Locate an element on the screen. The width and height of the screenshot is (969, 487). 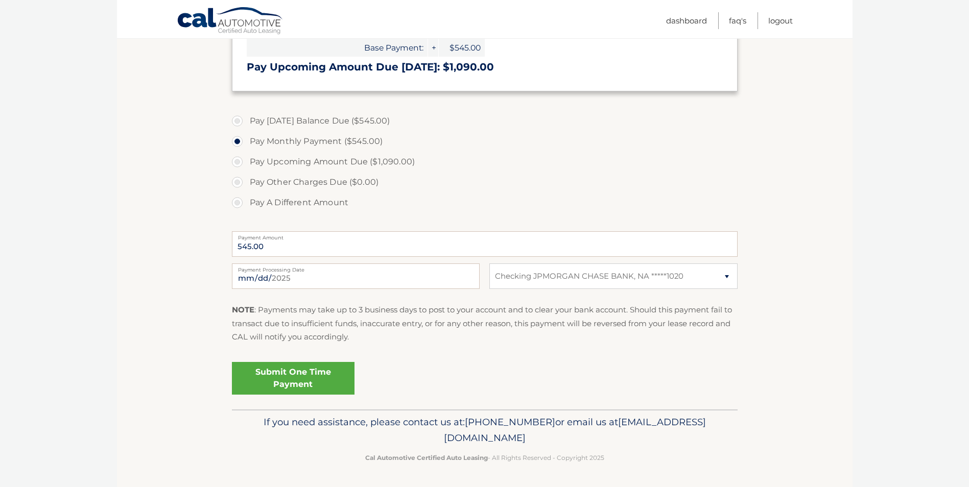
label: Pay A Different Amount is located at coordinates (485, 203).